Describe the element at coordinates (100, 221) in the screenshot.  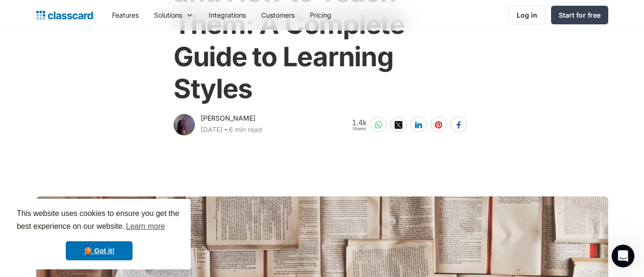
I see `span: This website uses cookies to ensure you get the best experience on our website.` at that location.